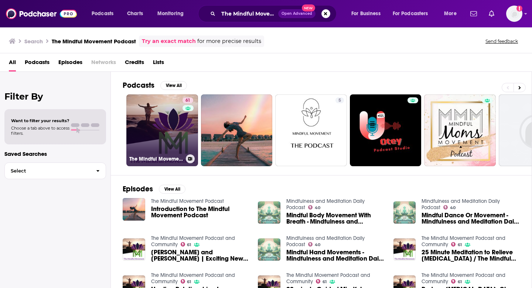 The height and width of the screenshot is (288, 532). Describe the element at coordinates (138, 189) in the screenshot. I see `h2: Episodes` at that location.